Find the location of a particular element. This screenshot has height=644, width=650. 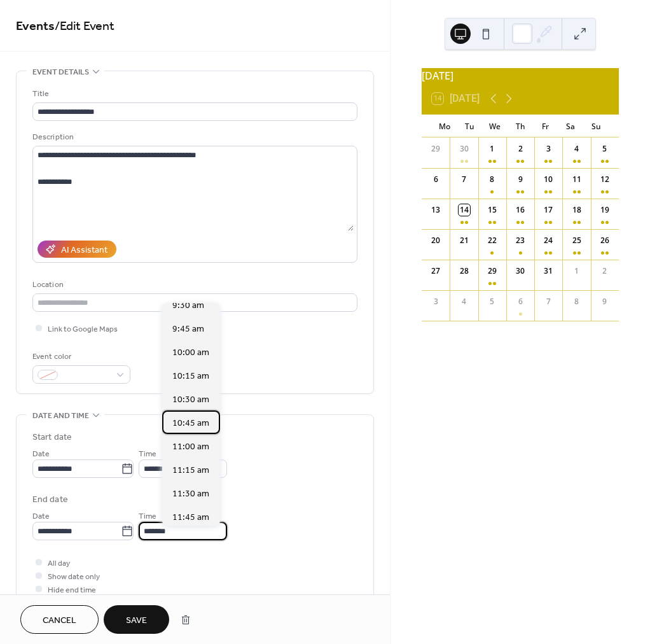

span: Cancel is located at coordinates (59, 620).